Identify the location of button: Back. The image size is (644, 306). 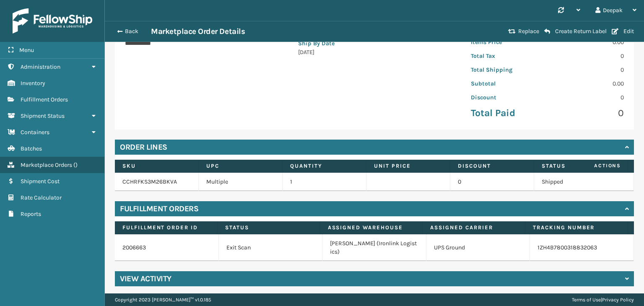
(132, 31).